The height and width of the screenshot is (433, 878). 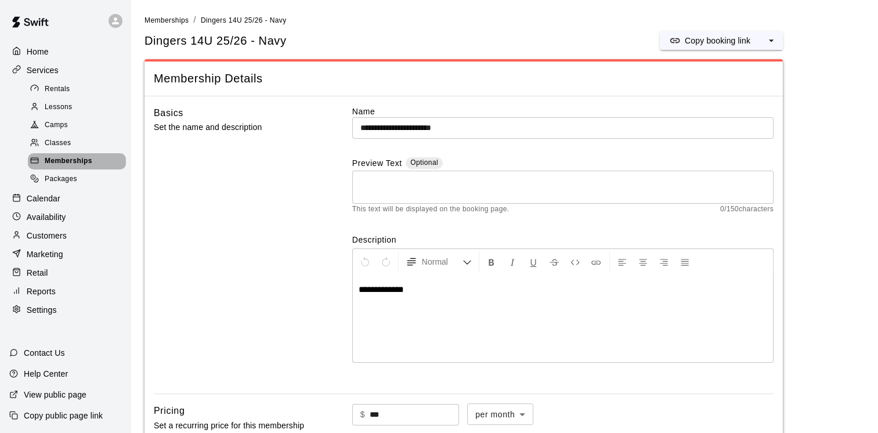 I want to click on button: Formatting Options, so click(x=439, y=262).